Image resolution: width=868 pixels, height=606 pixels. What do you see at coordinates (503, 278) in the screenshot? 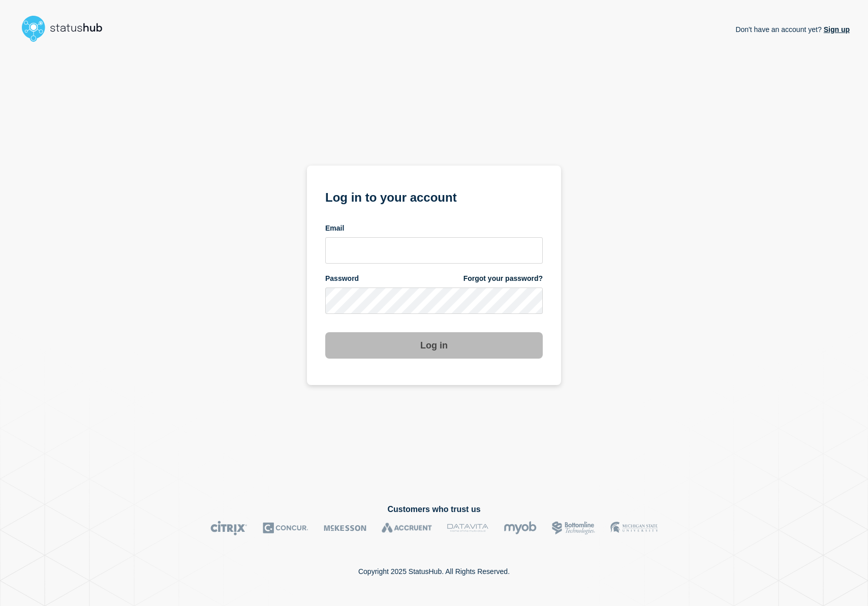
I see `a: Forgot your password?` at bounding box center [503, 278].